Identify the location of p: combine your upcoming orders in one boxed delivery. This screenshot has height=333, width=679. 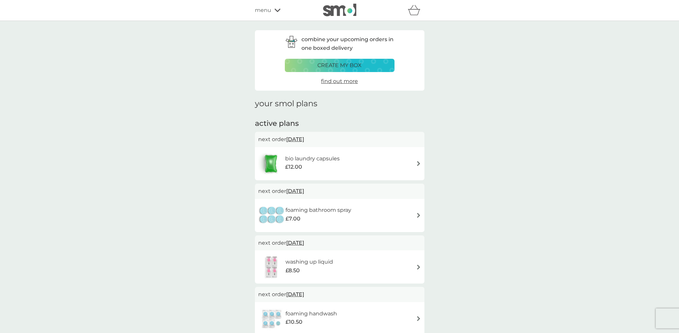
(348, 44).